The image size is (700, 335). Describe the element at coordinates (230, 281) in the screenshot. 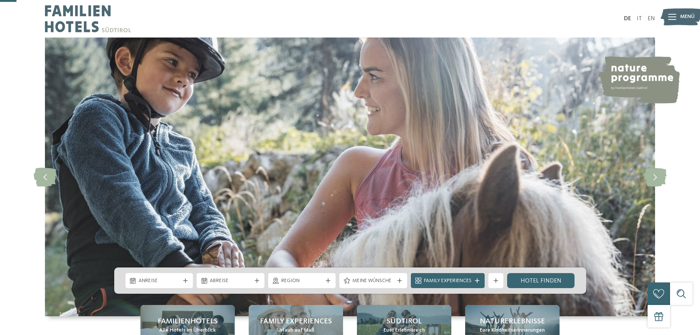

I see `span: Abreise` at that location.